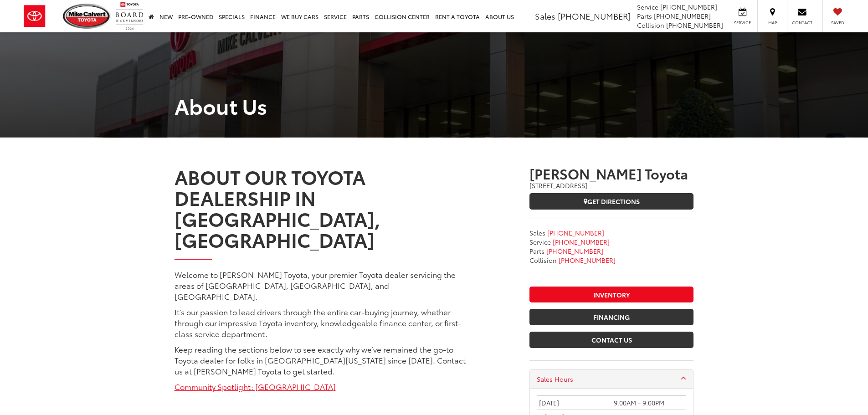  I want to click on span: Saved, so click(837, 22).